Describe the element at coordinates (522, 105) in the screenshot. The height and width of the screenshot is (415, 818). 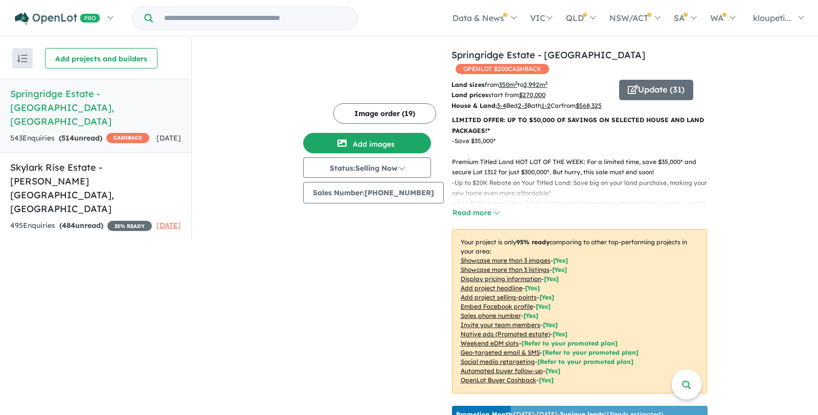
I see `u: 2-3` at that location.